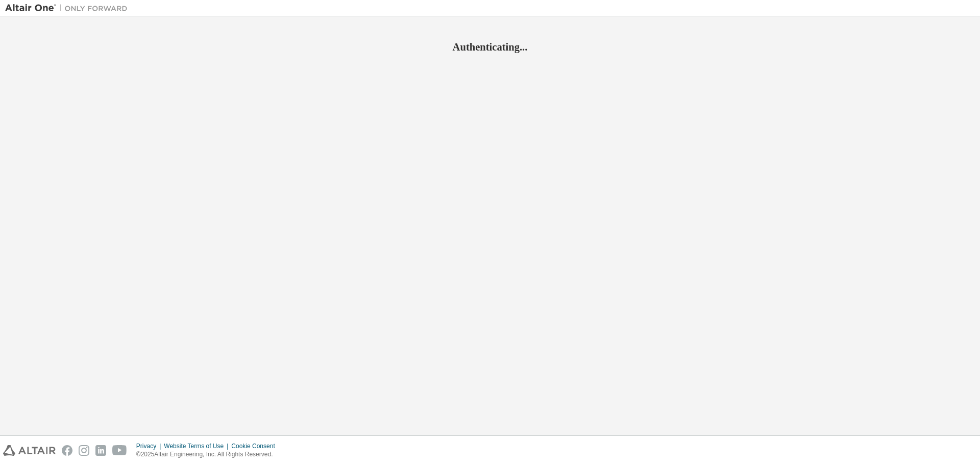  What do you see at coordinates (67, 450) in the screenshot?
I see `img: facebook.svg` at bounding box center [67, 450].